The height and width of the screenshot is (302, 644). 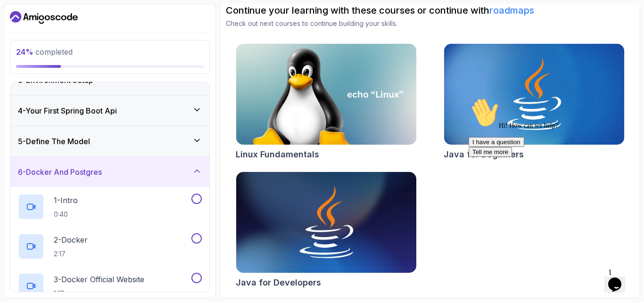 What do you see at coordinates (326, 94) in the screenshot?
I see `img: Linux Fundamentals card` at bounding box center [326, 94].